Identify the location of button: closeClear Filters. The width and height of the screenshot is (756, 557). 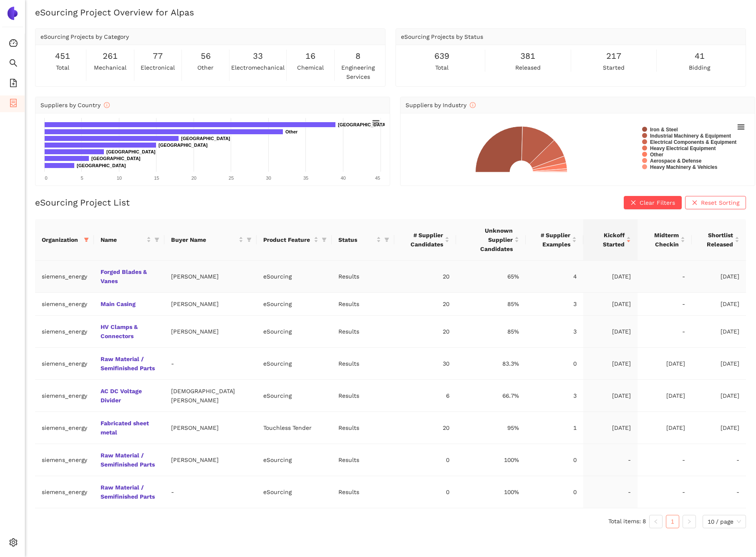
(652, 203).